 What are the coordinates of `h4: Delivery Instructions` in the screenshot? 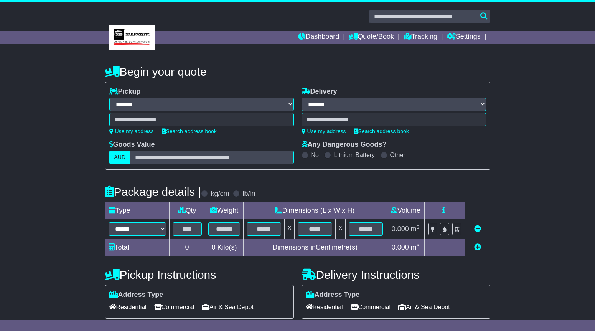 It's located at (396, 274).